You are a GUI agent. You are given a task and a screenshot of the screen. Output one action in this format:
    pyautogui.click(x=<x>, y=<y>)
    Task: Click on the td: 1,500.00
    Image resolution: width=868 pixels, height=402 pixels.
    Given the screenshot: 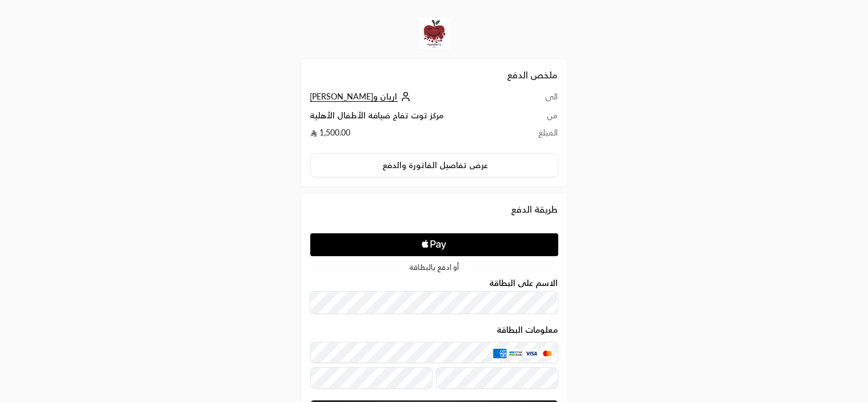 What is the action you would take?
    pyautogui.click(x=418, y=135)
    